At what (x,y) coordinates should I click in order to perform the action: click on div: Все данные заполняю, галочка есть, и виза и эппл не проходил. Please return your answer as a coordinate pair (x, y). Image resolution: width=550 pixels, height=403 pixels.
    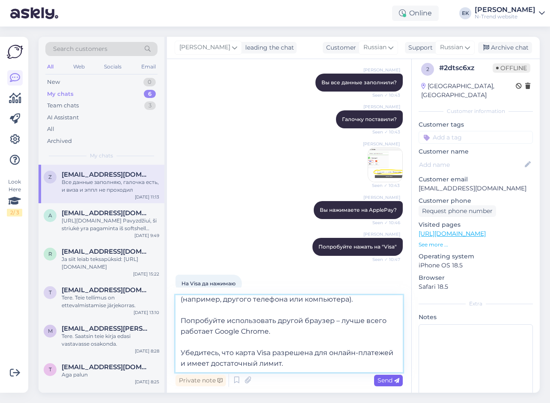
    Looking at the image, I should click on (110, 186).